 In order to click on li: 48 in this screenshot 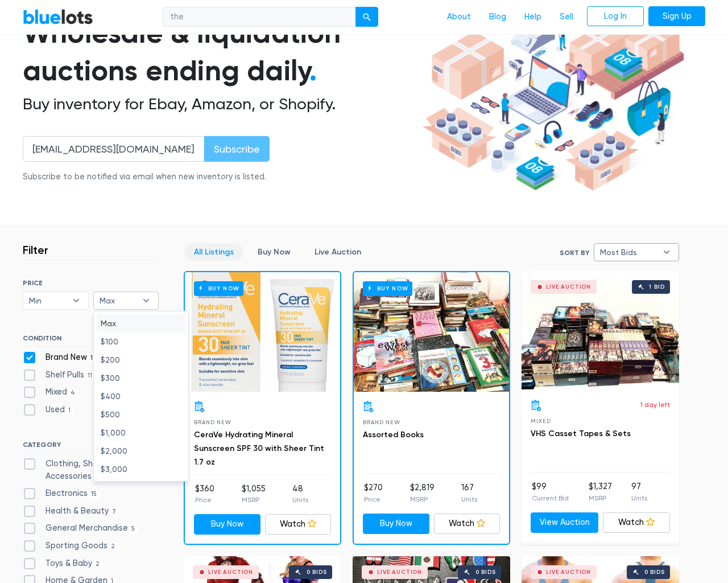, I will do `click(300, 494)`.